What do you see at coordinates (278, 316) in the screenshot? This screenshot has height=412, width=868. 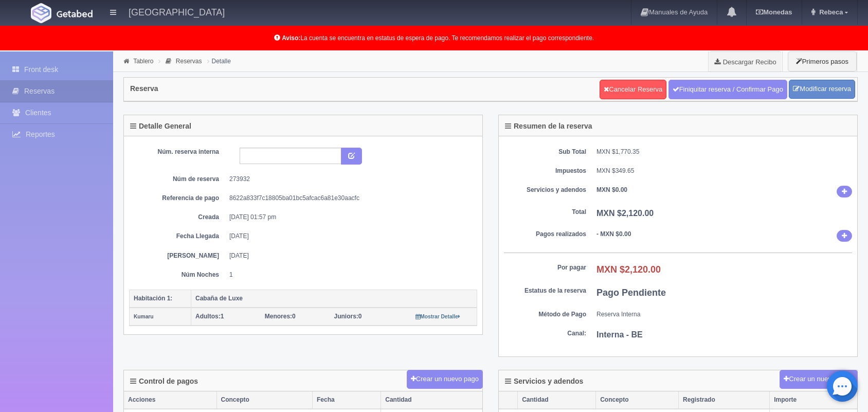 I see `strong: Menores:` at bounding box center [278, 316].